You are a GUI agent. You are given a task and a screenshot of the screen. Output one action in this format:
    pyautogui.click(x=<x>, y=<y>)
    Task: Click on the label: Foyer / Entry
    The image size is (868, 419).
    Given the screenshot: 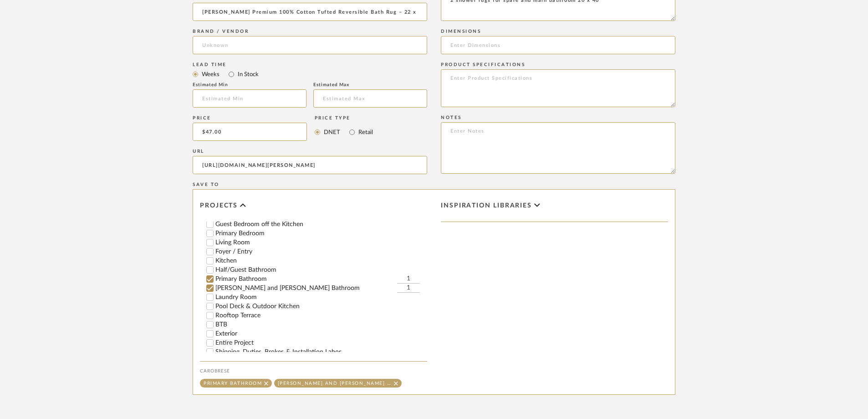 What is the action you would take?
    pyautogui.click(x=321, y=252)
    